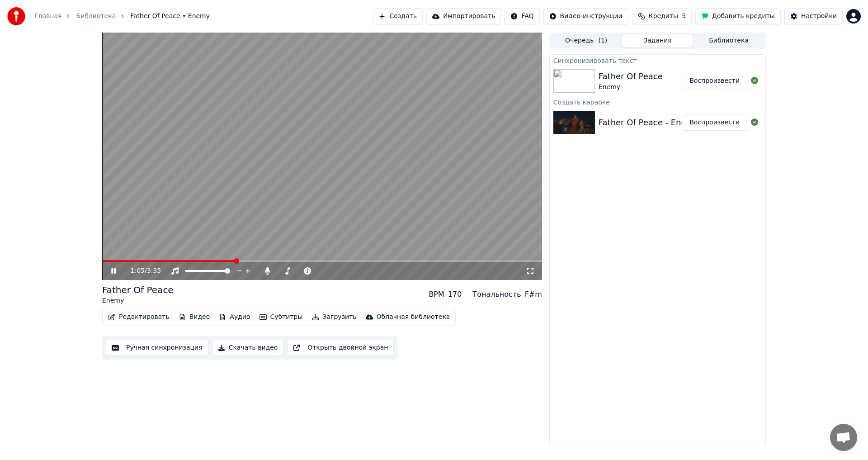 The width and height of the screenshot is (868, 460). I want to click on button: Ручная синхронизация, so click(157, 348).